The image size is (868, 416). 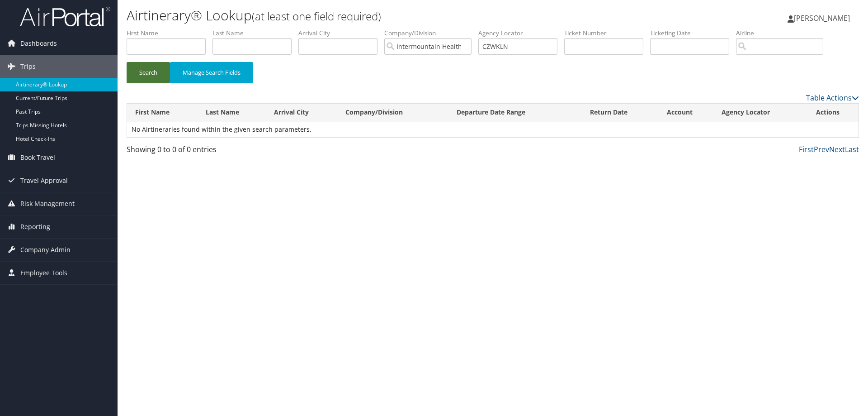 I want to click on span: Reporting, so click(x=35, y=226).